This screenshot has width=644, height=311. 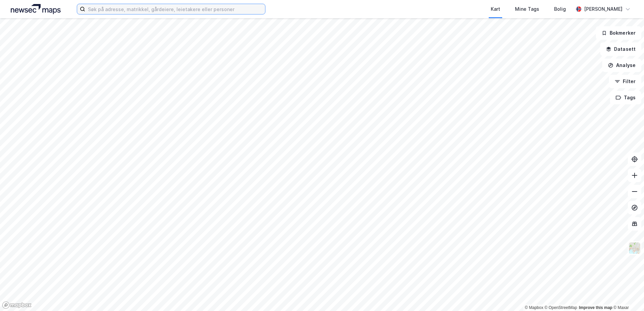 What do you see at coordinates (627, 295) in the screenshot?
I see `div: Kontrollprogram for chat` at bounding box center [627, 295].